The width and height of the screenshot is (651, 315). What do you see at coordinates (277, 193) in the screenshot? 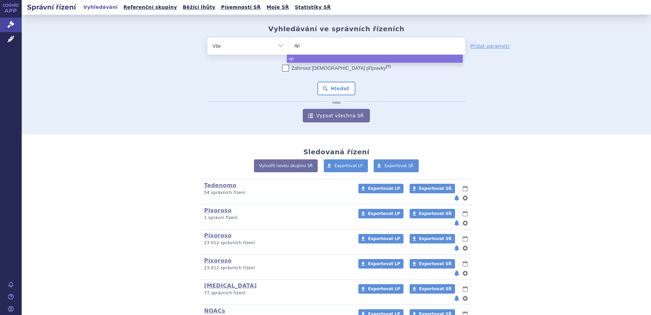
I see `p: 54 správních řízení` at bounding box center [277, 193].